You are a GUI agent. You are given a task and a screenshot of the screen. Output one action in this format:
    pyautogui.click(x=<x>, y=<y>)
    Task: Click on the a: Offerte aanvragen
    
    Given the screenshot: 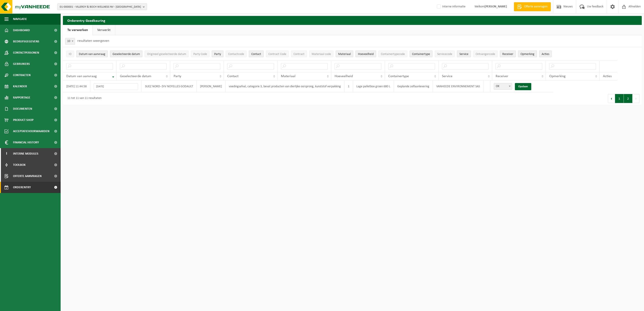 What is the action you would take?
    pyautogui.click(x=532, y=7)
    